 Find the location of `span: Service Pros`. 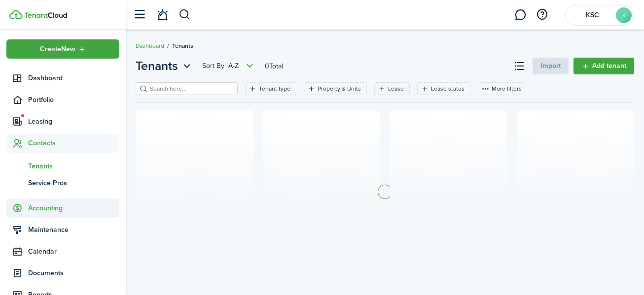

span: Service Pros is located at coordinates (74, 182).